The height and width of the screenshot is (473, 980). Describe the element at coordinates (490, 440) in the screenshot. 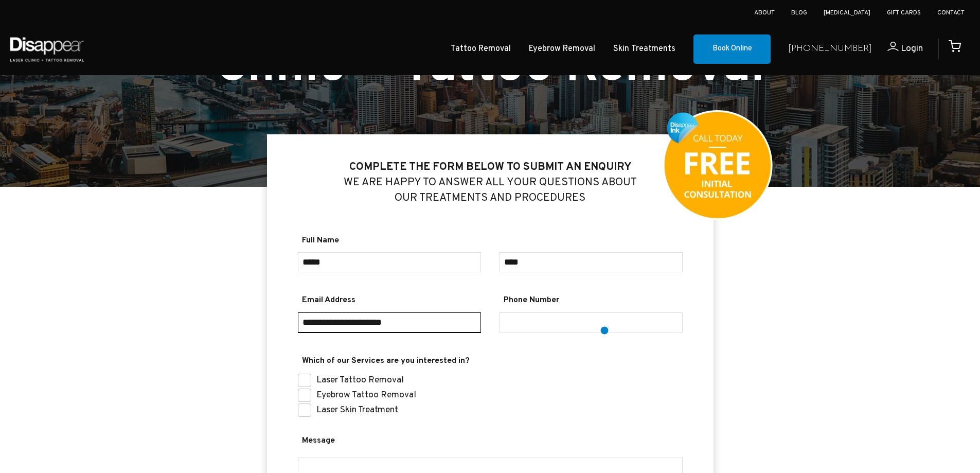

I see `span: Message` at that location.